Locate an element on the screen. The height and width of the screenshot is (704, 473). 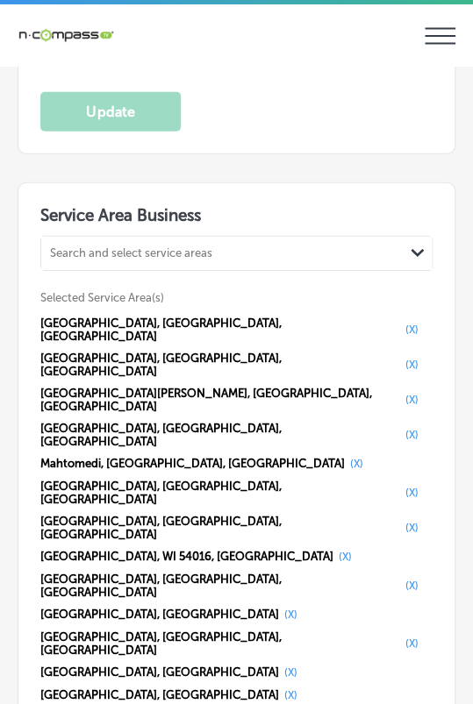
div: Search and select service areas is located at coordinates (131, 253).